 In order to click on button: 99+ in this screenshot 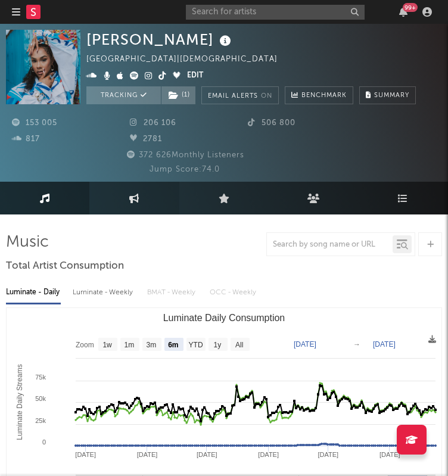, I will do `click(403, 12)`.